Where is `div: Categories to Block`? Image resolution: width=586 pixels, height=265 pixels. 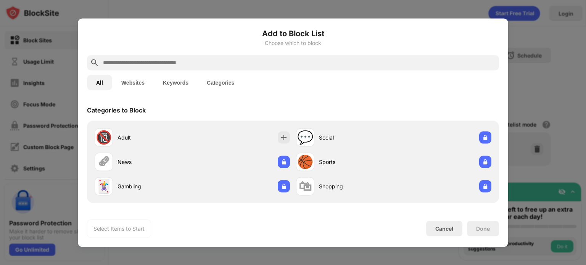 div: Categories to Block is located at coordinates (116, 110).